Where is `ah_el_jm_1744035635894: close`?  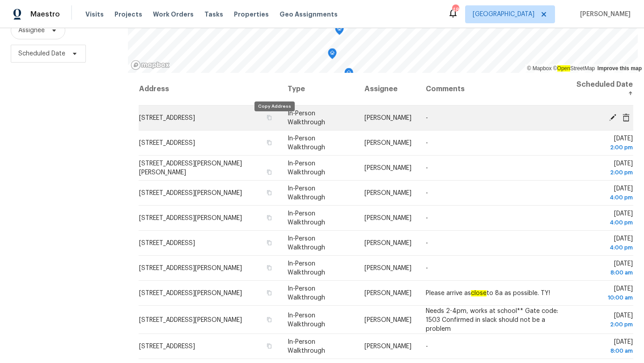 ah_el_jm_1744035635894: close is located at coordinates (478, 293).